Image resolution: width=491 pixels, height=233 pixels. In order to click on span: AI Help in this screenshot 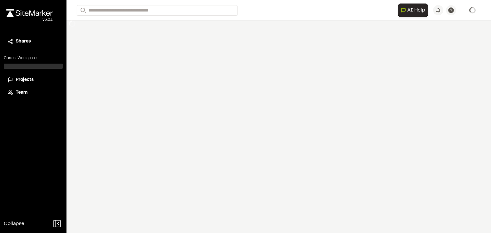, I will do `click(416, 10)`.